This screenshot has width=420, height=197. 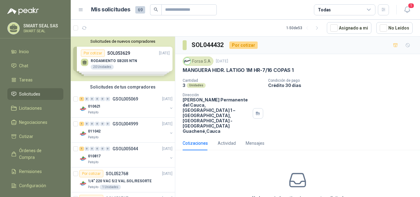 What do you see at coordinates (35, 122) in the screenshot?
I see `a: Negociaciones` at bounding box center [35, 122].